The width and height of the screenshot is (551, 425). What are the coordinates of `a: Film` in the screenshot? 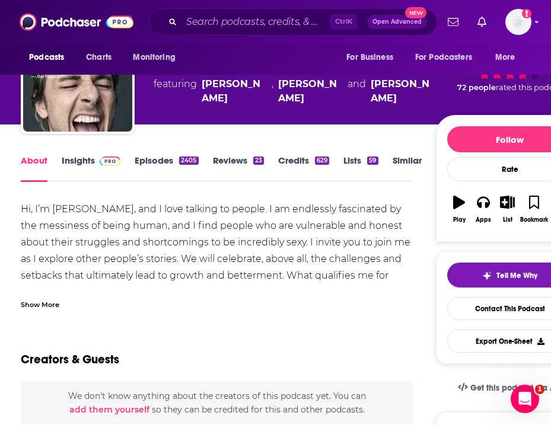 It's located at (247, 69).